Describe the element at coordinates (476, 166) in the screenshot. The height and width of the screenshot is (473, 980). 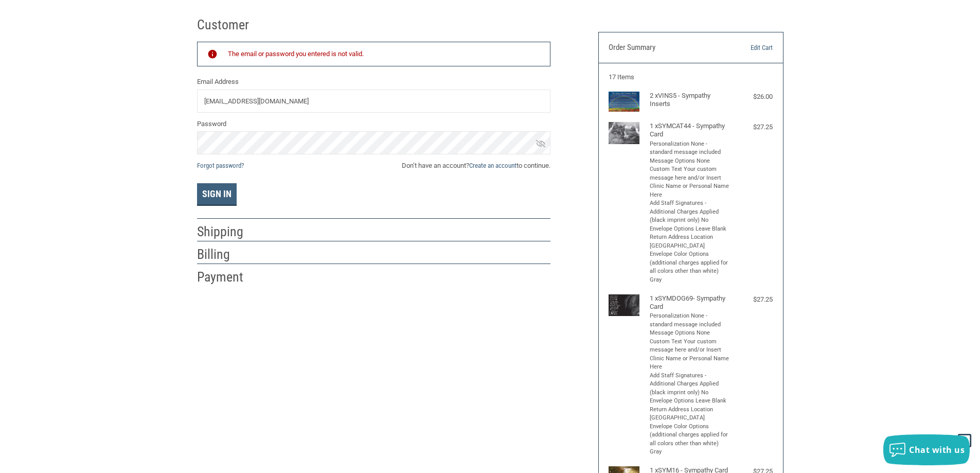
I see `span: Don’t have an account? to continue.` at that location.